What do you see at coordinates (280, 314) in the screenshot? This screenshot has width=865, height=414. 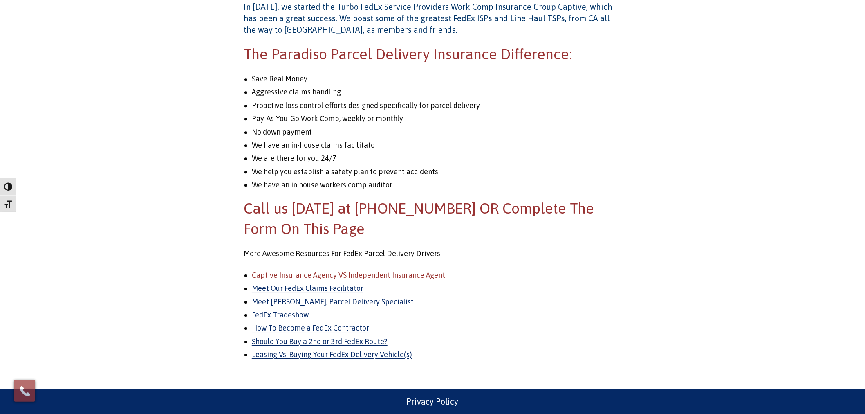 I see `a: FedEx Tradeshow` at bounding box center [280, 314].